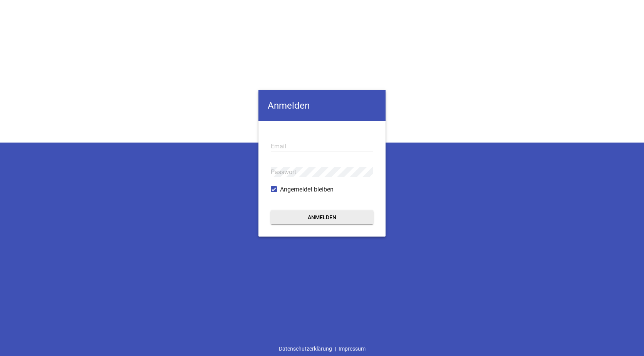 This screenshot has height=356, width=644. I want to click on button: Anmelden, so click(322, 217).